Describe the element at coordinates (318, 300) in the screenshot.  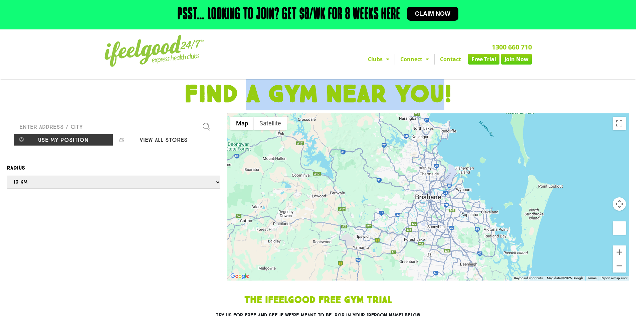
I see `h1: The IfeelGood Free Gym Trial` at that location.